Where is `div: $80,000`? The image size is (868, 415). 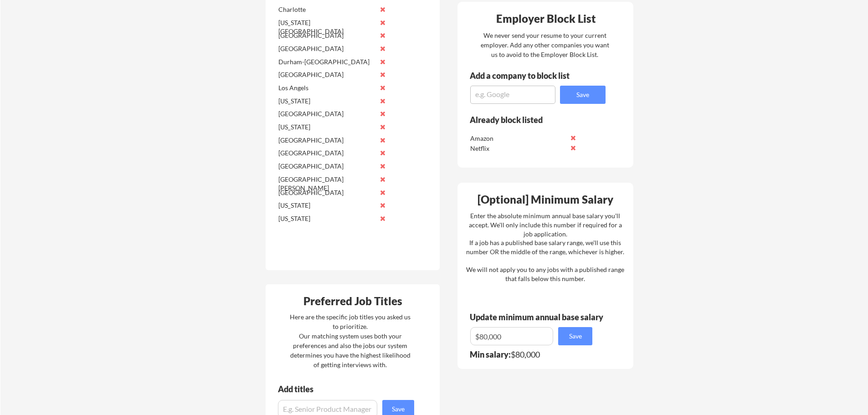 div: $80,000 is located at coordinates (534, 355).